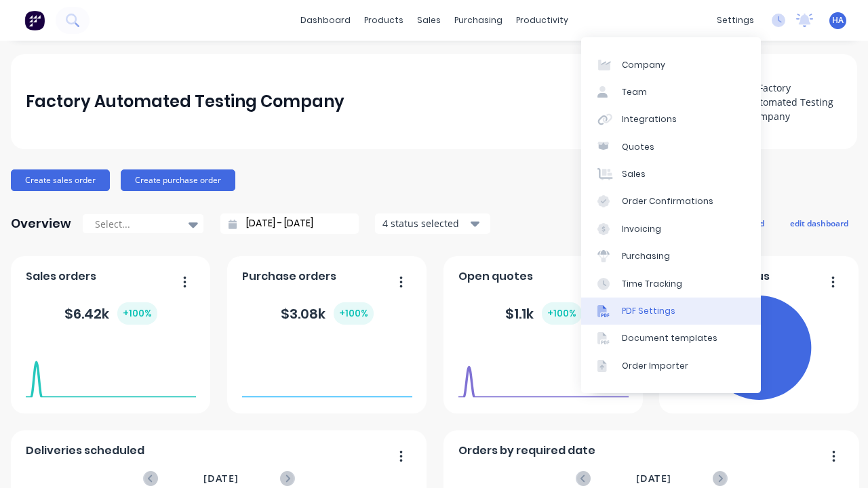 The image size is (868, 488). Describe the element at coordinates (646, 257) in the screenshot. I see `div: Purchasing` at that location.